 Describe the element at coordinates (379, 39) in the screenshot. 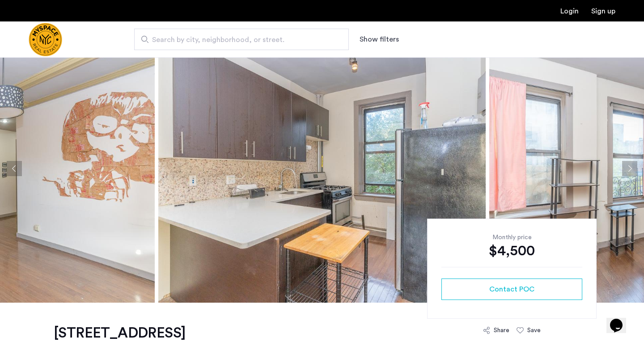

I see `button: Show or hide filters` at that location.